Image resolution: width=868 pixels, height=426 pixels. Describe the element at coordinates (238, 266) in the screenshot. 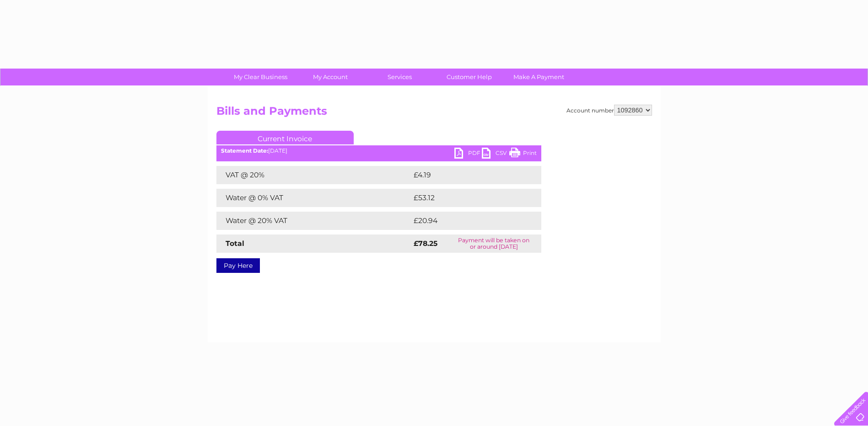

I see `a: Pay Here` at that location.